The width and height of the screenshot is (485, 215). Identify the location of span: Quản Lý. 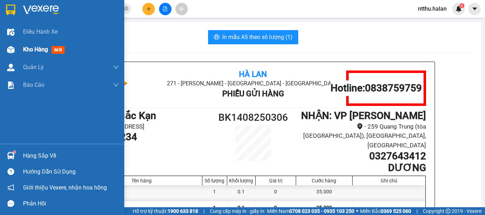
(33, 67).